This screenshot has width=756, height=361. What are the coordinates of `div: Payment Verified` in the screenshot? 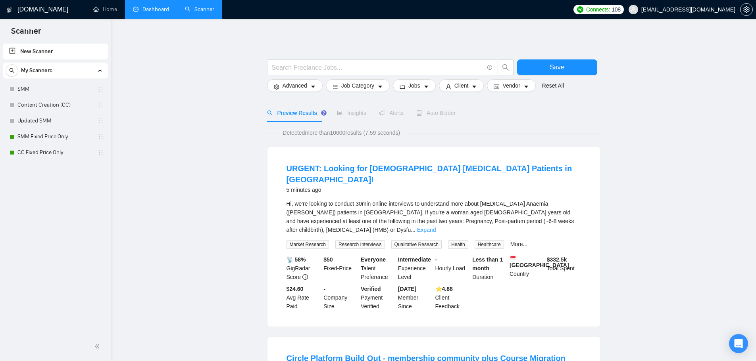 It's located at (378, 298).